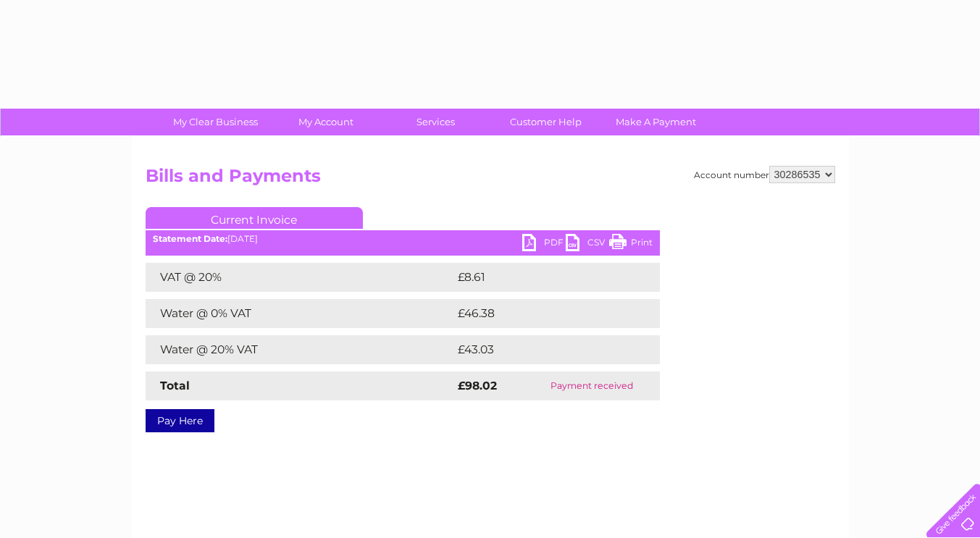 Image resolution: width=980 pixels, height=538 pixels. What do you see at coordinates (542, 350) in the screenshot?
I see `td: £43.03` at bounding box center [542, 350].